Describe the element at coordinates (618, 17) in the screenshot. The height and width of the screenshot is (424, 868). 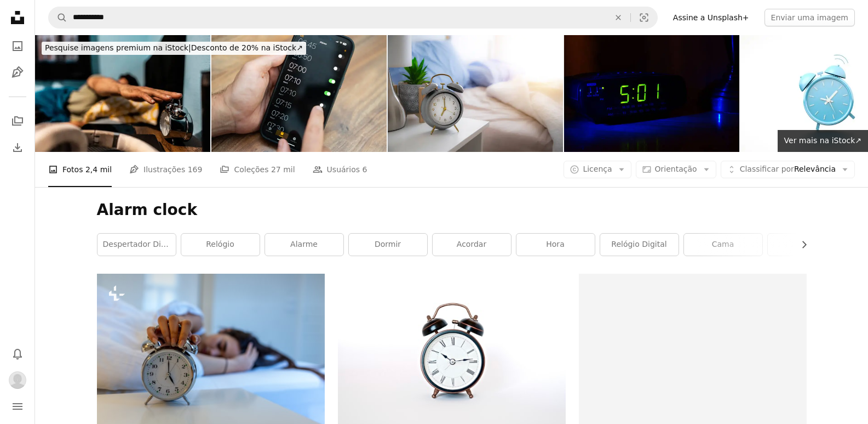
I see `button: Limpar` at that location.